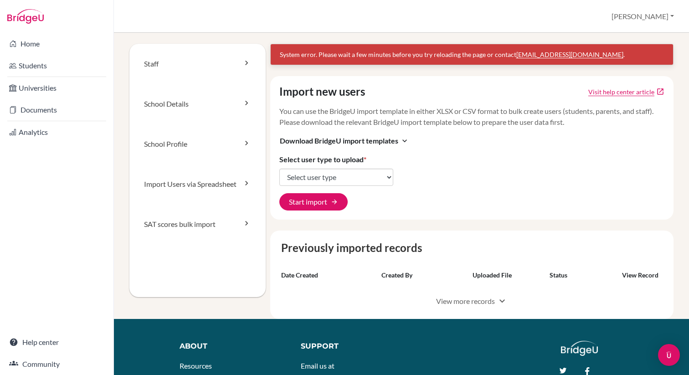 This screenshot has width=689, height=375. What do you see at coordinates (56, 88) in the screenshot?
I see `a: Universities` at bounding box center [56, 88].